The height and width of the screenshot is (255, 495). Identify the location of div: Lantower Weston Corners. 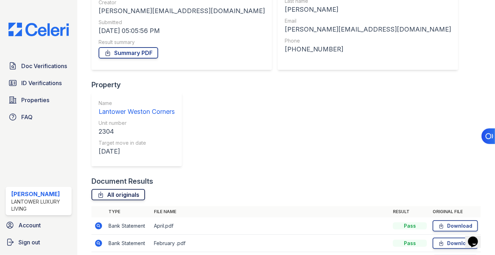
(136, 112).